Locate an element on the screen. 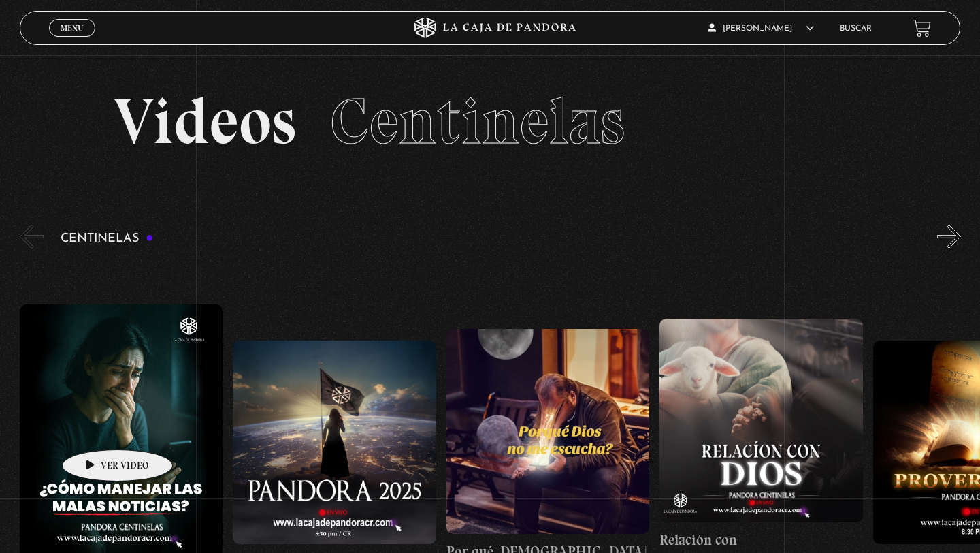  h3: Centinelas is located at coordinates (107, 239).